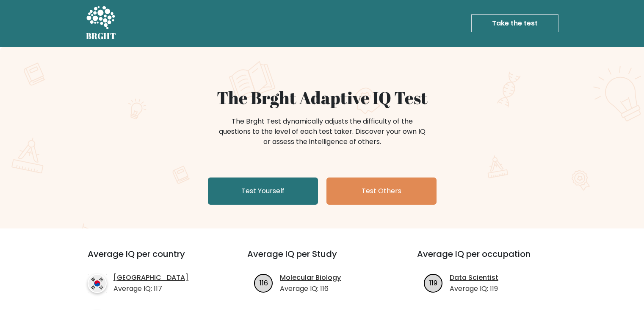 Image resolution: width=644 pixels, height=310 pixels. Describe the element at coordinates (311, 277) in the screenshot. I see `a: Molecular Biology` at that location.